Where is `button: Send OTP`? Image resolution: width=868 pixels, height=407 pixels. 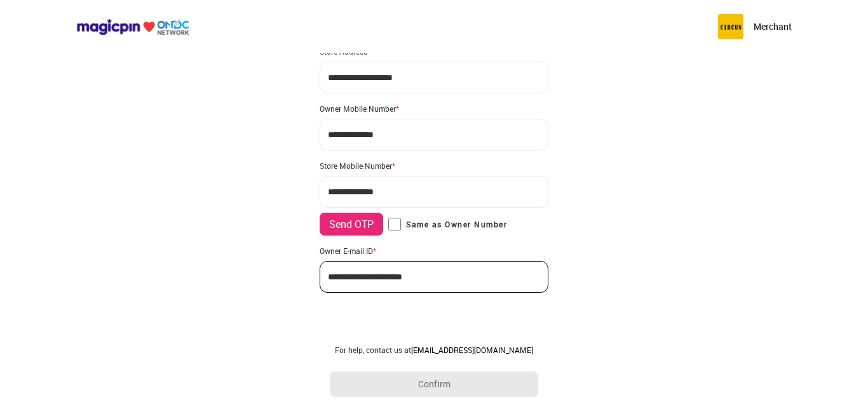 button: Send OTP is located at coordinates (351, 224).